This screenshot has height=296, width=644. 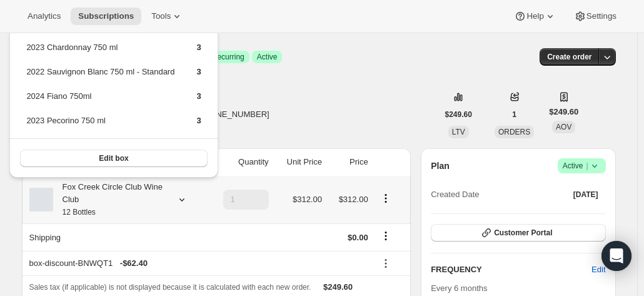 I want to click on span: Settings, so click(x=601, y=16).